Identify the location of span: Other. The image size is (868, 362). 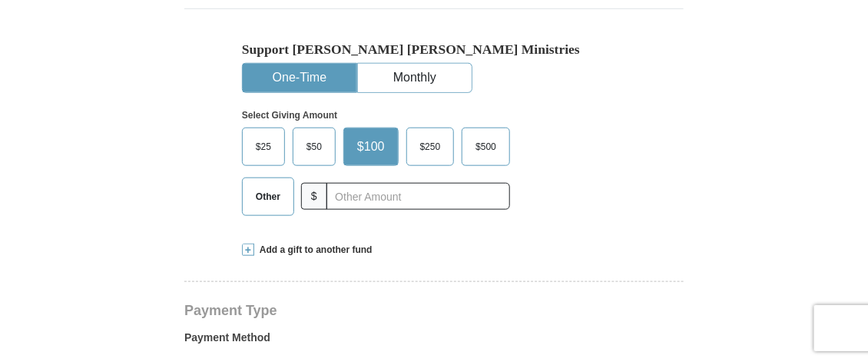
(268, 197).